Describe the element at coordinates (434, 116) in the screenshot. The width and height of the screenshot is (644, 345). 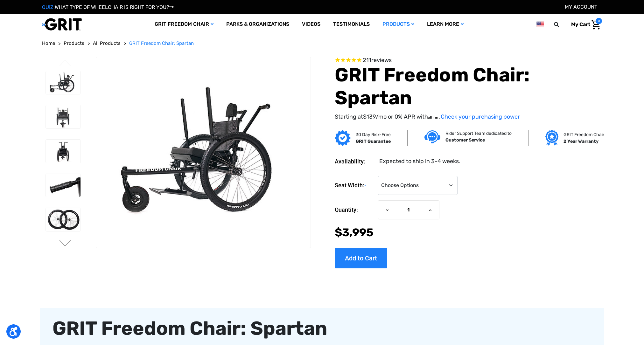
I see `span: Affirm` at that location.